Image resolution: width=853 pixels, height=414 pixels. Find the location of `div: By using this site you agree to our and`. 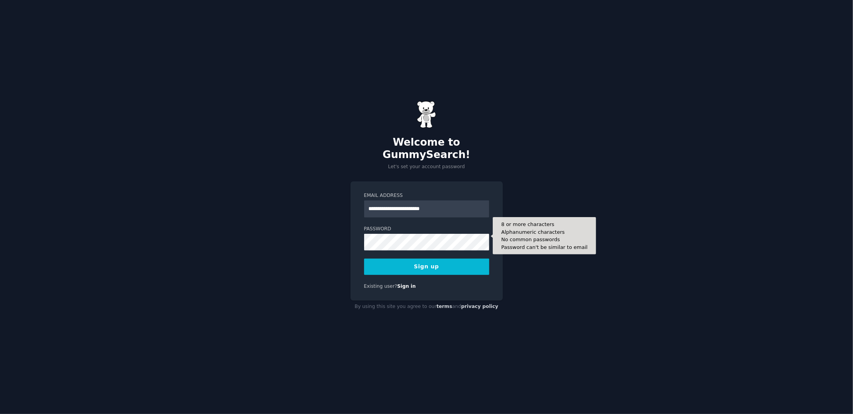

div: By using this site you agree to our and is located at coordinates (427, 307).